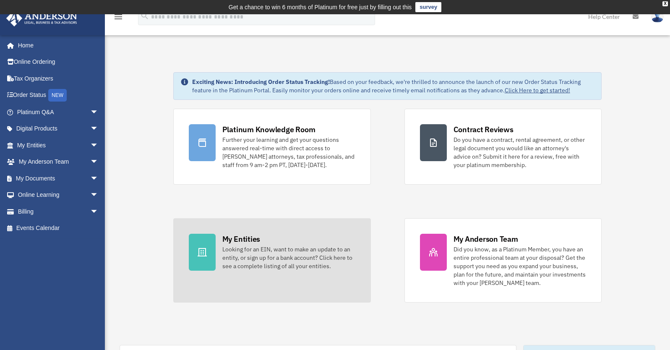  I want to click on a: Order StatusNEW, so click(58, 95).